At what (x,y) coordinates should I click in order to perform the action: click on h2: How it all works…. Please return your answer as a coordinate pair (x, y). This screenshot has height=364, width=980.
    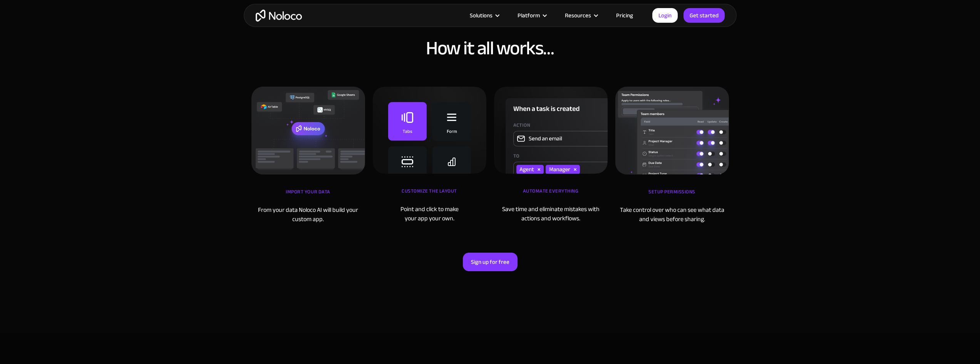
    Looking at the image, I should click on (490, 48).